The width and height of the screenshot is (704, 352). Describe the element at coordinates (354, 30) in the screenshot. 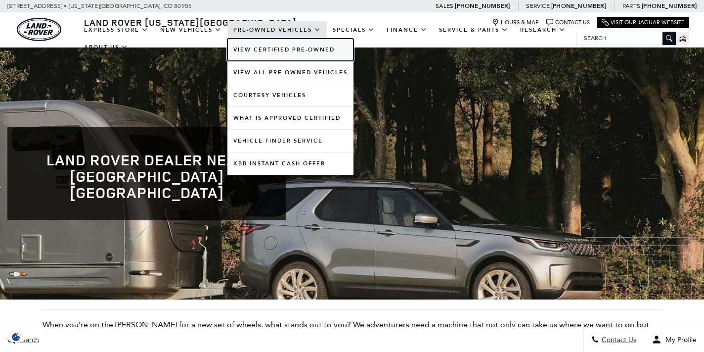

I see `a: Specials` at that location.